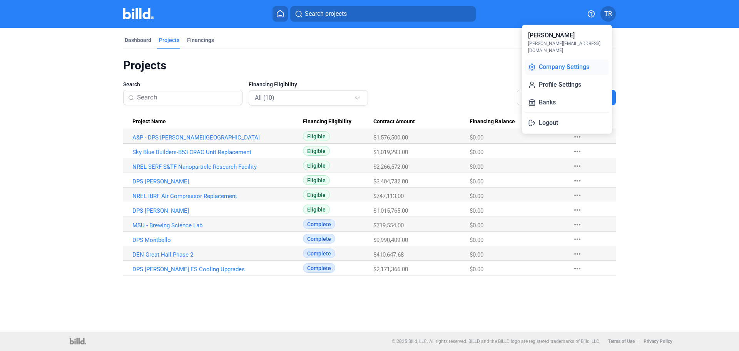 This screenshot has height=351, width=739. Describe the element at coordinates (567, 67) in the screenshot. I see `button: Company Settings` at that location.